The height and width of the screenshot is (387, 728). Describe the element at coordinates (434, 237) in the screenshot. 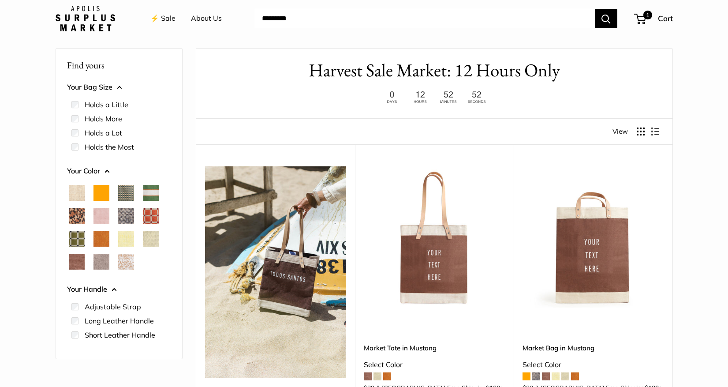

I see `img: Market Tote in Mustang` at that location.